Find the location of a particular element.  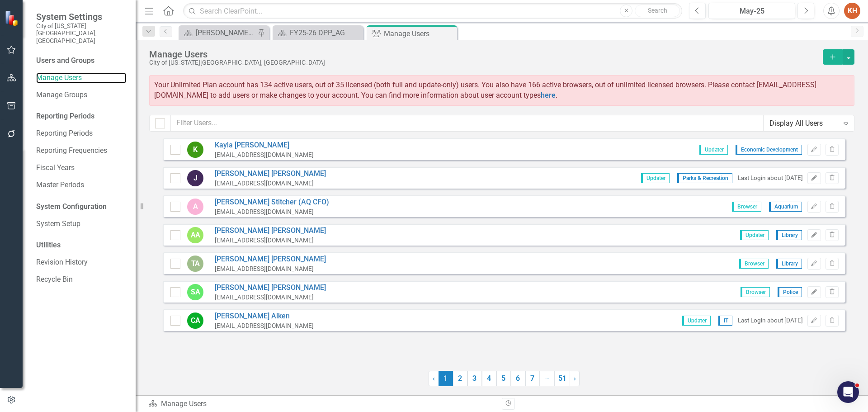

span: Economic Development is located at coordinates (768, 150).